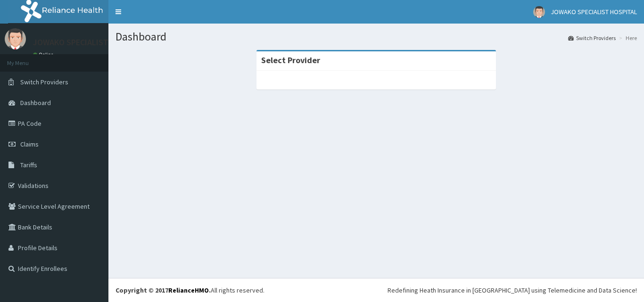 This screenshot has height=302, width=644. Describe the element at coordinates (90, 42) in the screenshot. I see `p: JOWAKO SPECIALIST HOSPITAL` at that location.